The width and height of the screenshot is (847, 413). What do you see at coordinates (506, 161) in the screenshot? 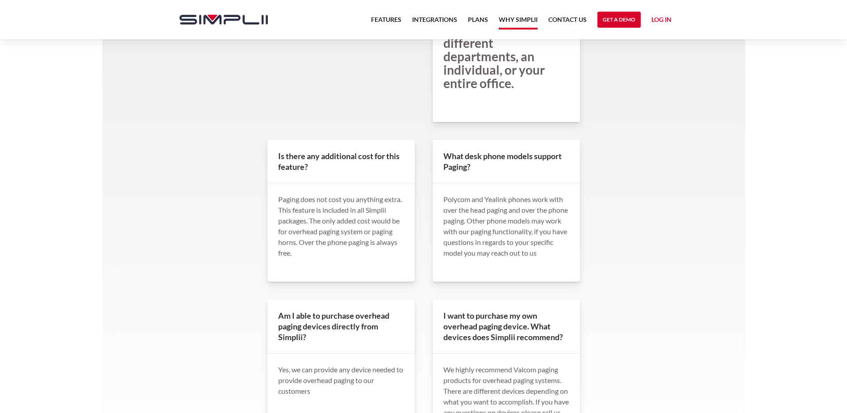
I see `h4: What desk phone models support Paging?` at bounding box center [506, 161].